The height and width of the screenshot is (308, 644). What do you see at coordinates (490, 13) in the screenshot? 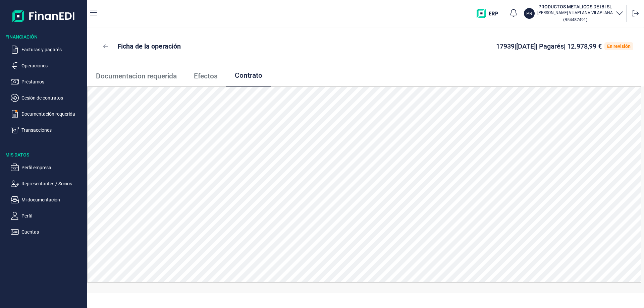
I see `img: erp` at bounding box center [490, 13].